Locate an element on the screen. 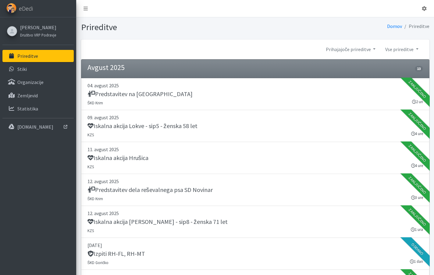 The image size is (434, 275). a: Zemljevid is located at coordinates (38, 96).